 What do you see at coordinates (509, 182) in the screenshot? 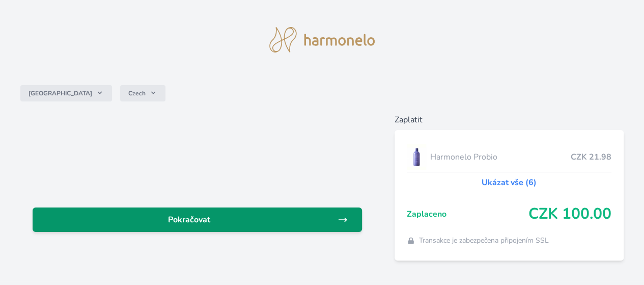
I see `a: Ukázat vše (6)` at bounding box center [509, 182].